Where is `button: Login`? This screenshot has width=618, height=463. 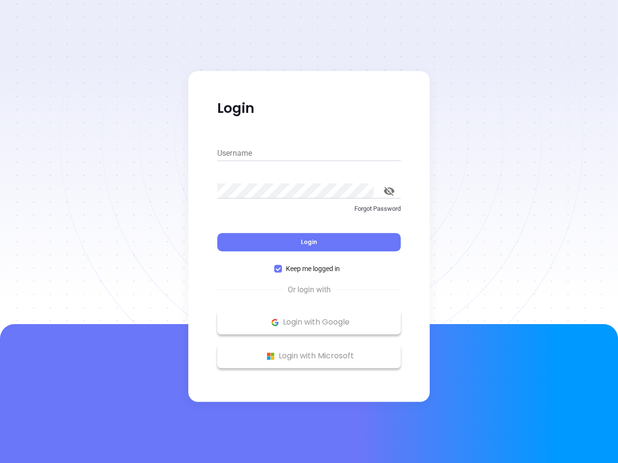
button: Login is located at coordinates (309, 242).